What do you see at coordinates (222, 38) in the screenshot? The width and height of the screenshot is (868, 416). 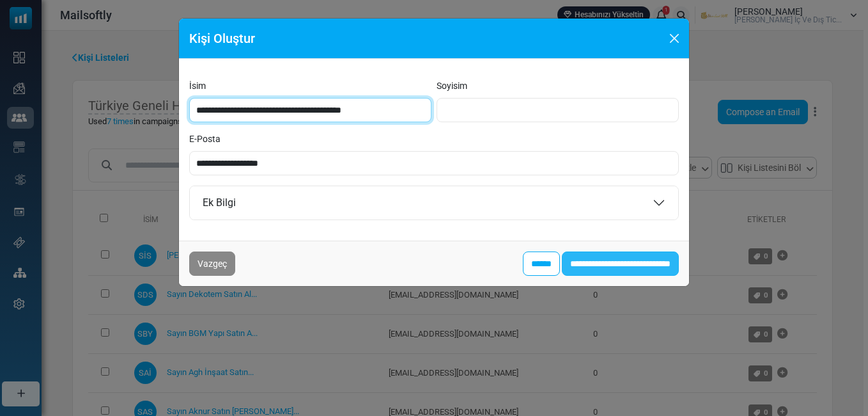 I see `h5: Kişi Oluştur` at bounding box center [222, 38].